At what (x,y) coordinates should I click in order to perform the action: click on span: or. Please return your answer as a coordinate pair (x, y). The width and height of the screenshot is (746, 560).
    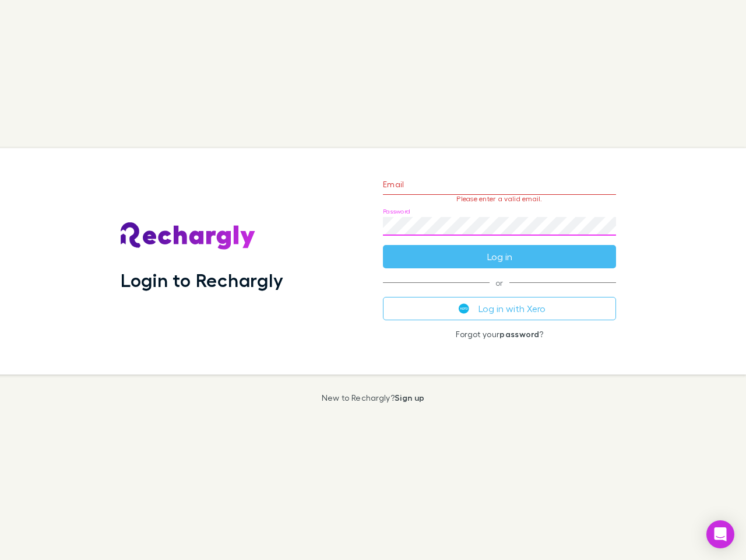
    Looking at the image, I should click on (500, 282).